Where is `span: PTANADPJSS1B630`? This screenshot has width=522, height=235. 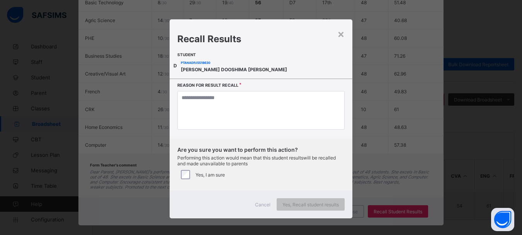 span: PTANADPJSS1B630 is located at coordinates (234, 63).